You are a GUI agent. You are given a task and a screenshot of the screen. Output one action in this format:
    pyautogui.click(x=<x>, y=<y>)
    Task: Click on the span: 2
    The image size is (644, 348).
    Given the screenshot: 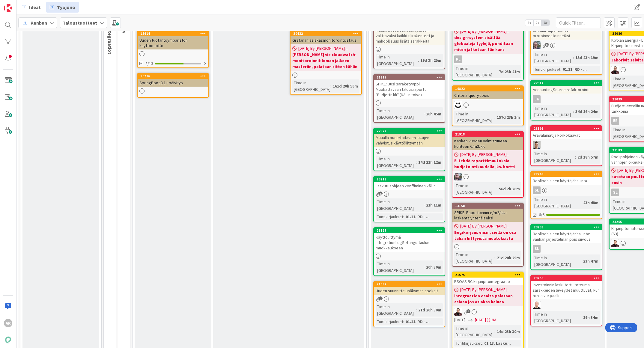 What is the action you would take?
    pyautogui.click(x=380, y=299)
    